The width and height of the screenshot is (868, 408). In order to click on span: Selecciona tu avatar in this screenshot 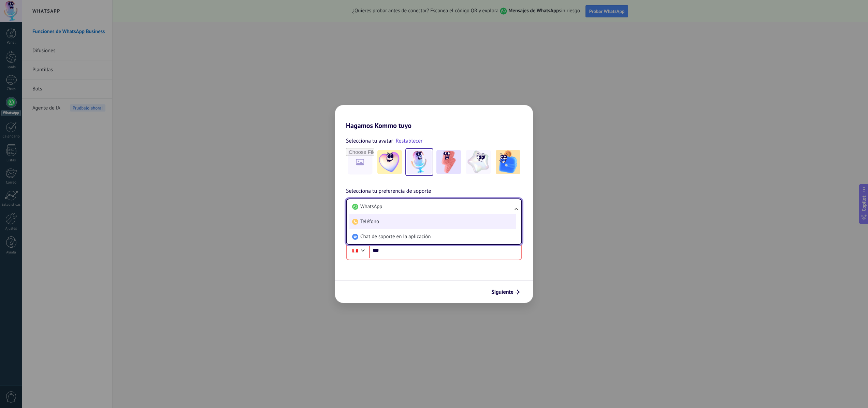, I will do `click(370, 141)`.